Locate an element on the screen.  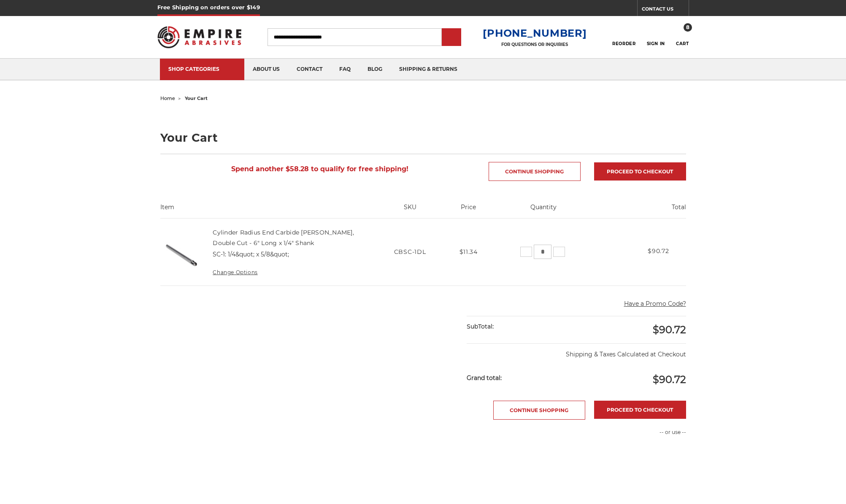
button: Have a Promo Code? is located at coordinates (655, 304).